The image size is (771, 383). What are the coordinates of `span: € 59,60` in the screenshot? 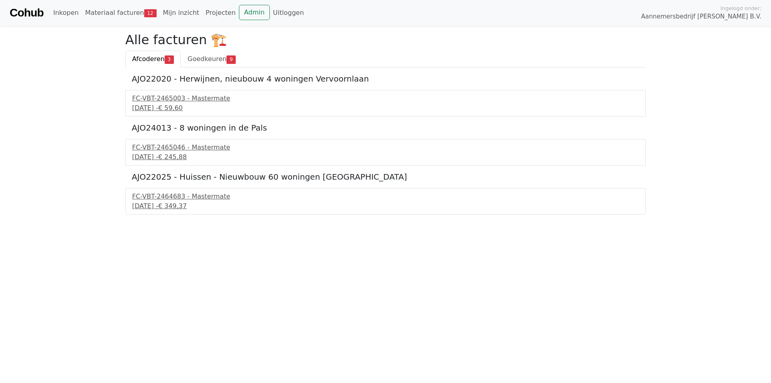 It's located at (170, 108).